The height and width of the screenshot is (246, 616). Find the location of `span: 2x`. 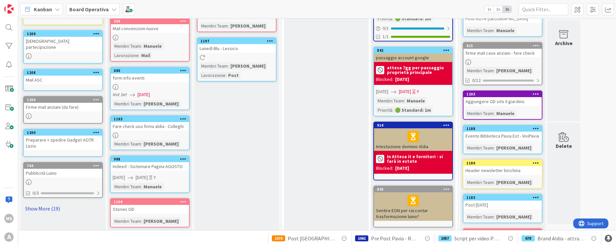

span: 2x is located at coordinates (498, 9).